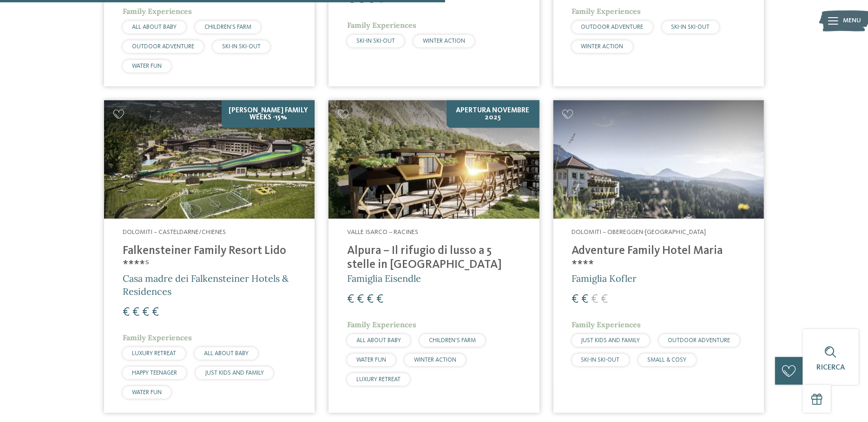 The image size is (868, 422). Describe the element at coordinates (830, 368) in the screenshot. I see `span: Ricerca` at that location.